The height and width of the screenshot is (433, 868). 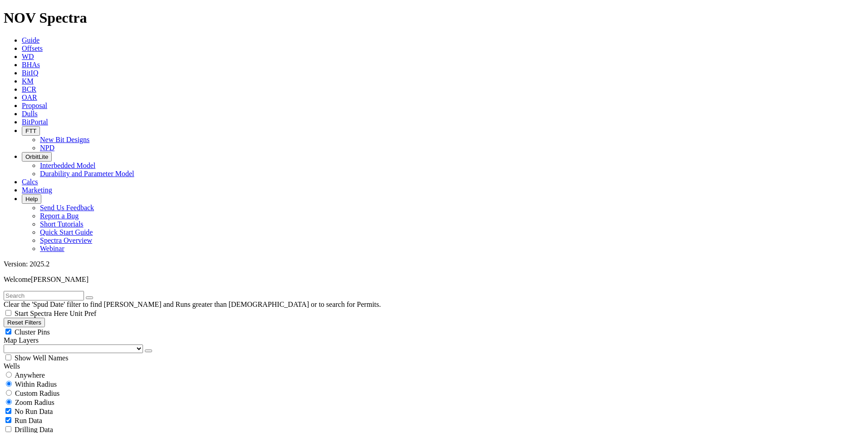 What do you see at coordinates (35, 105) in the screenshot?
I see `span: Proposal` at bounding box center [35, 105].